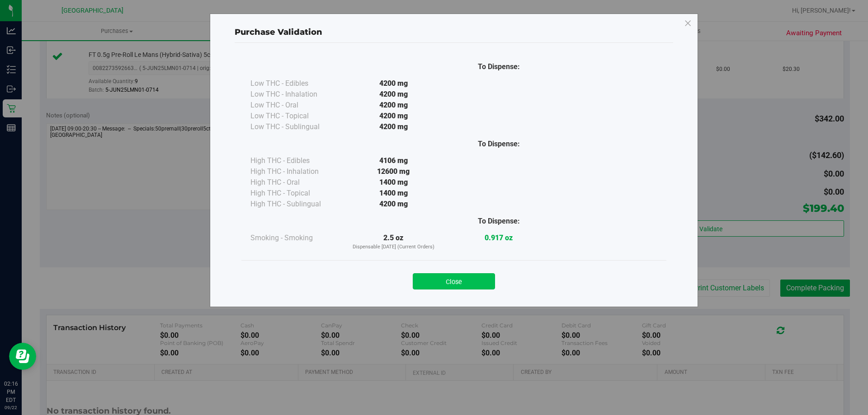 Image resolution: width=868 pixels, height=415 pixels. Describe the element at coordinates (296, 95) in the screenshot. I see `div: Low THC - Inhalation` at that location.